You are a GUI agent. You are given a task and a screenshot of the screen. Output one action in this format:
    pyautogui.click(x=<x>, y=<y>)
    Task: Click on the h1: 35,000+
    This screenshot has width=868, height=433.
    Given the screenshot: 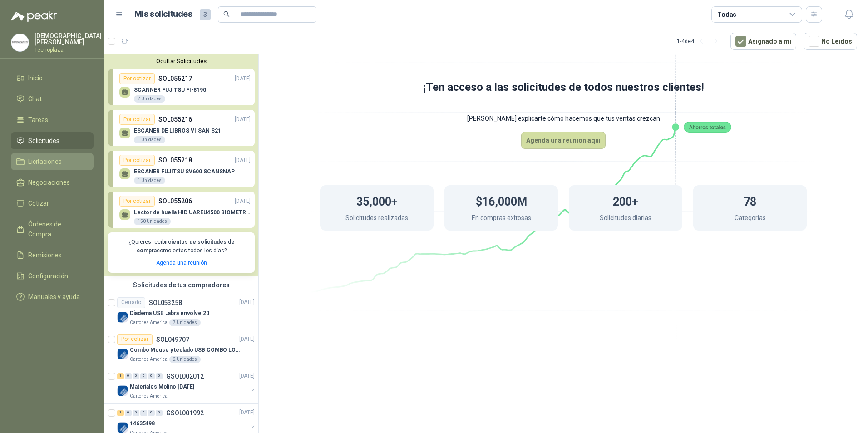 What is the action you would take?
    pyautogui.click(x=377, y=200)
    